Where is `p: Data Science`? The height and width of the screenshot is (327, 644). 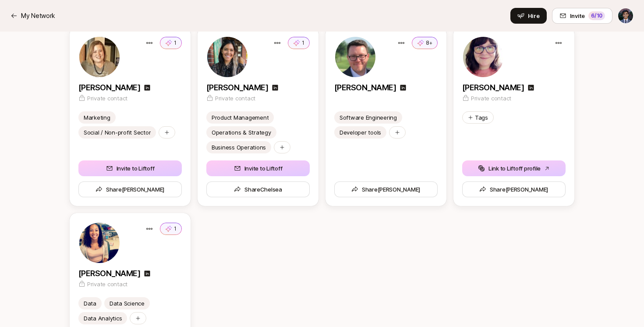 p: Data Science is located at coordinates (127, 303).